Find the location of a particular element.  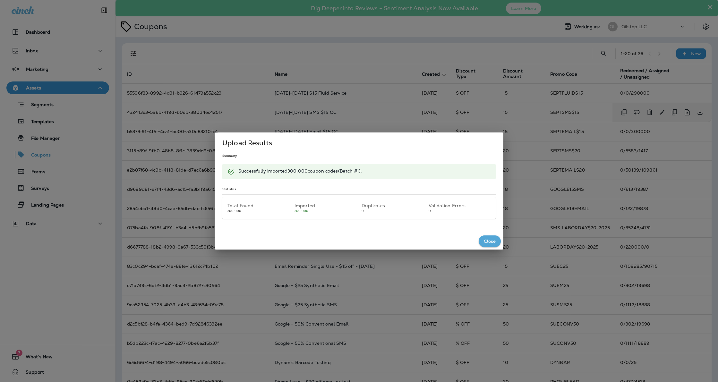

p: Total Found is located at coordinates (258, 206).